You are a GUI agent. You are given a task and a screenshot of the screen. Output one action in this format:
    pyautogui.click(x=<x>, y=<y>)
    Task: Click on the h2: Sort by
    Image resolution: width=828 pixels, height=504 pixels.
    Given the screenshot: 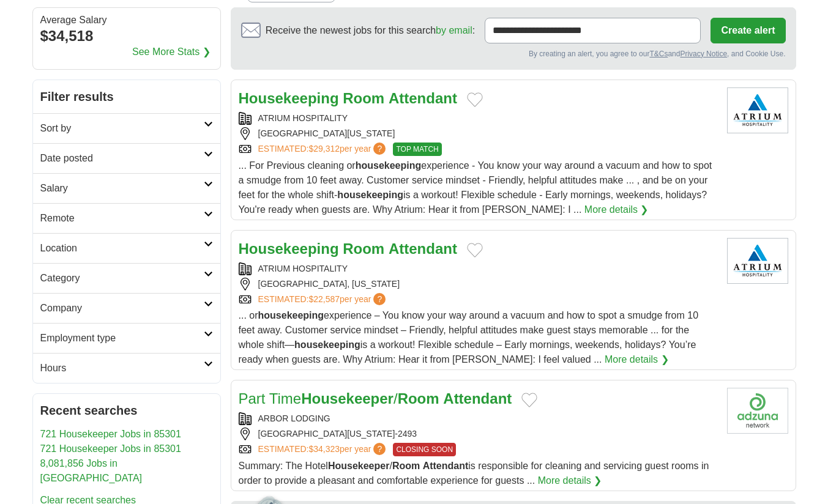 What is the action you would take?
    pyautogui.click(x=122, y=129)
    